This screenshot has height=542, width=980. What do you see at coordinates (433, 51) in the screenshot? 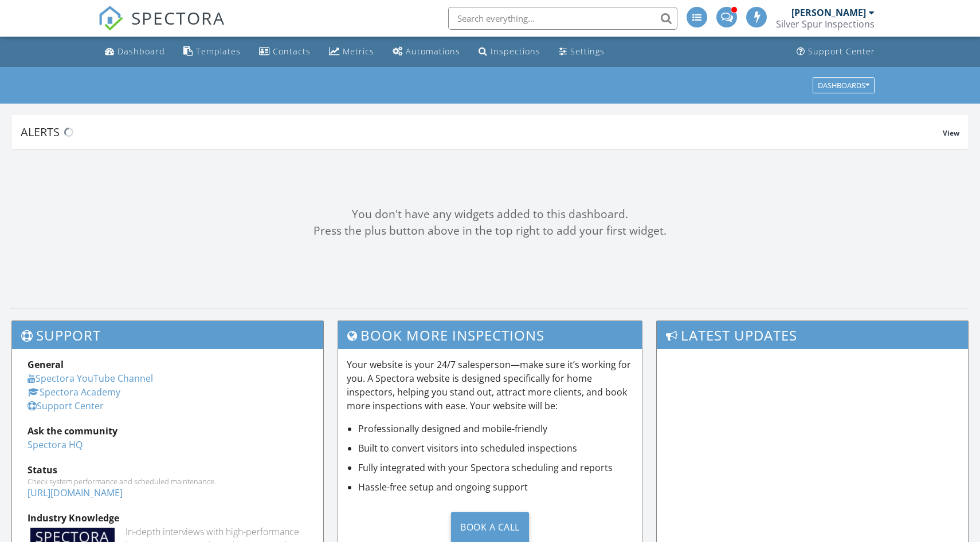
I see `div: Automations` at bounding box center [433, 51].